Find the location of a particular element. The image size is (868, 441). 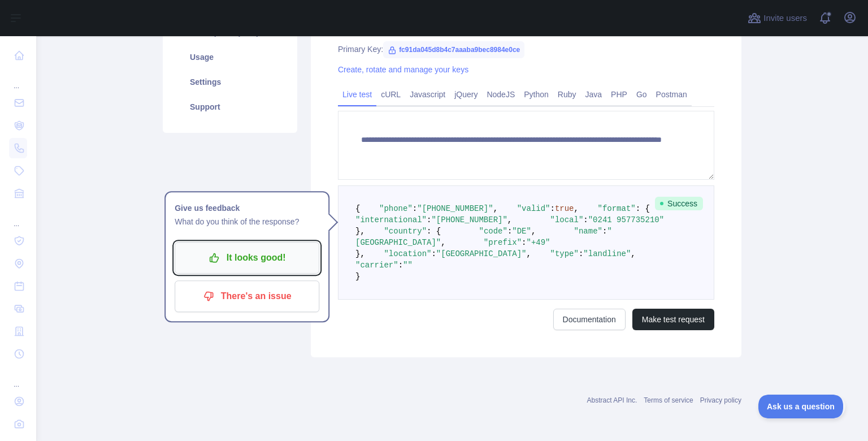

button: Invite users is located at coordinates (777, 18).